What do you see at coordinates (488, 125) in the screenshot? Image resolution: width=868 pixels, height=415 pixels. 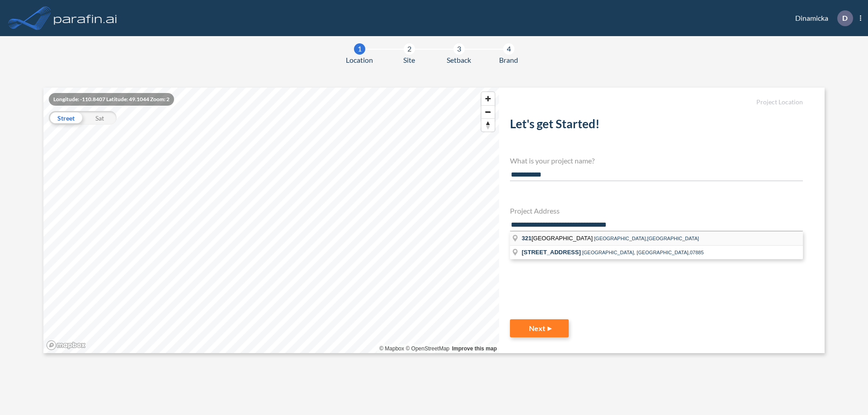 I see `span: Reset bearing to north` at bounding box center [488, 125].